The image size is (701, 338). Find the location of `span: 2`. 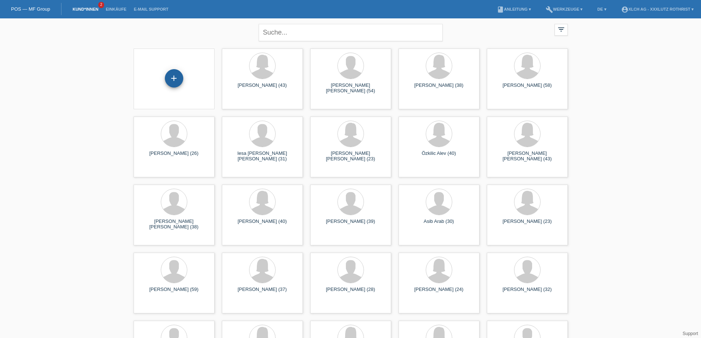

span: 2 is located at coordinates (101, 5).